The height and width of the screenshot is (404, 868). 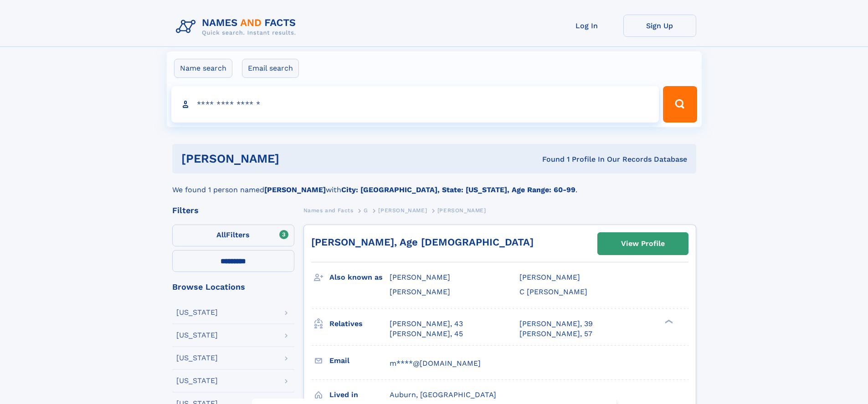 I want to click on input: search input, so click(x=415, y=104).